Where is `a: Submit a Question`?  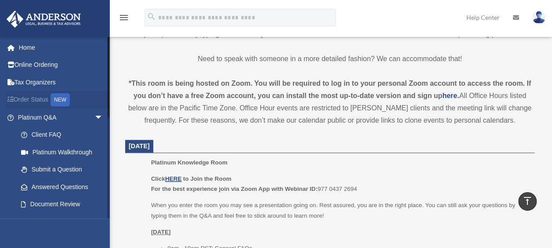 a: Submit a Question is located at coordinates (64, 170).